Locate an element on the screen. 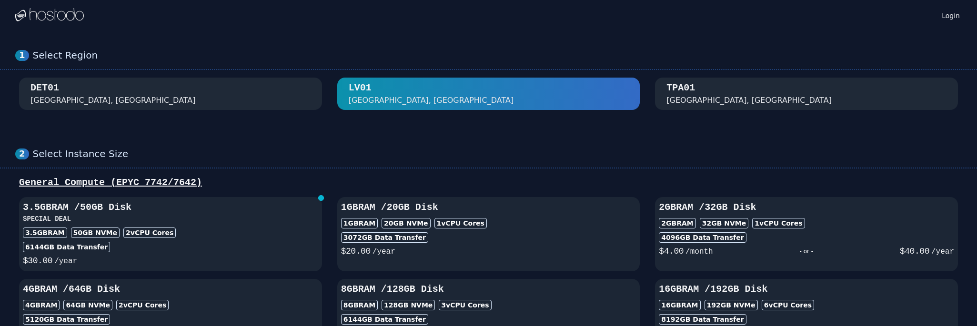  span: $ 40.00 is located at coordinates (914, 251).